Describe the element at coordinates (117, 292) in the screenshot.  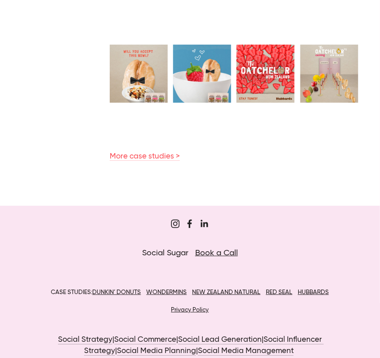
I see `u: DUNKIN’ DONUTS` at that location.